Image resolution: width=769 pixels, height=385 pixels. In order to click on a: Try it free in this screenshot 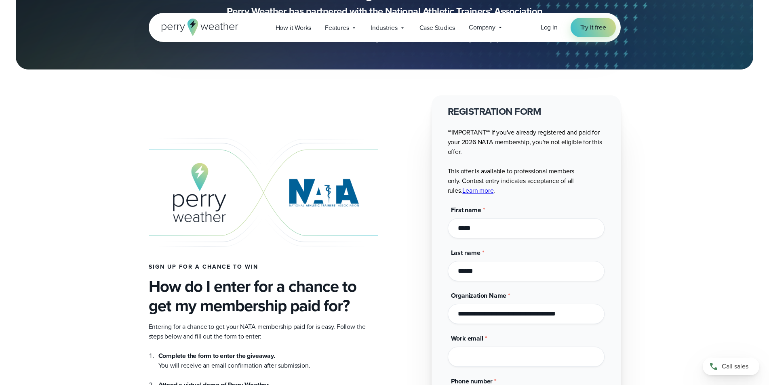, I will do `click(593, 27)`.